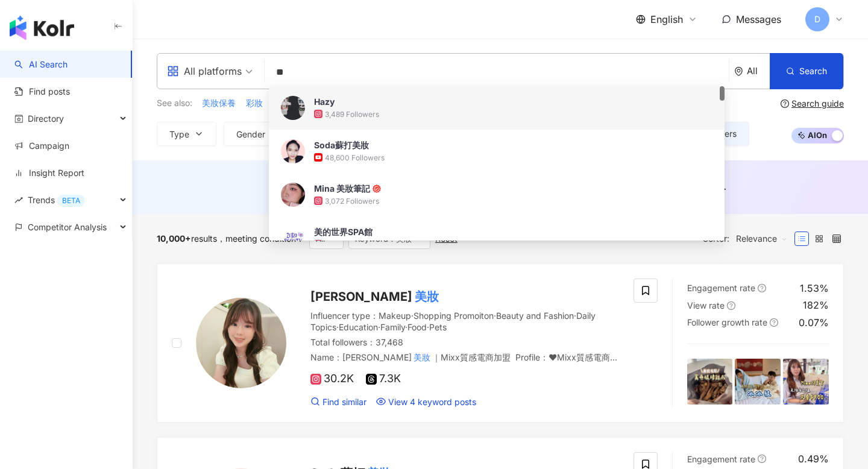 This screenshot has width=868, height=469. I want to click on a: Campaign, so click(42, 146).